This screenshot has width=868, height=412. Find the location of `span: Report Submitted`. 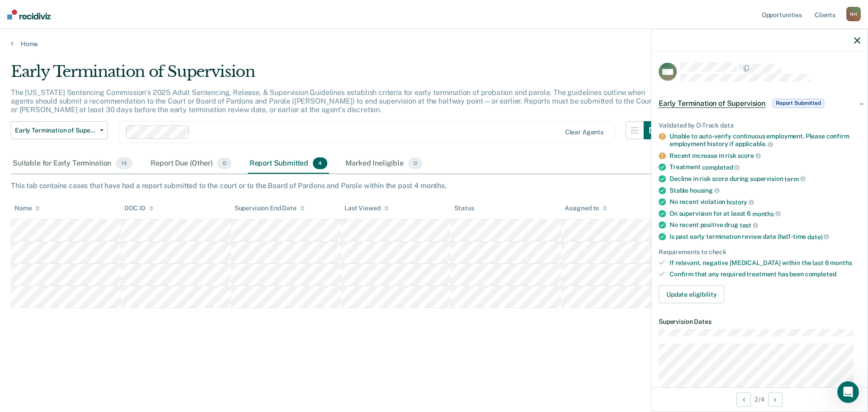

span: Report Submitted is located at coordinates (799, 103).